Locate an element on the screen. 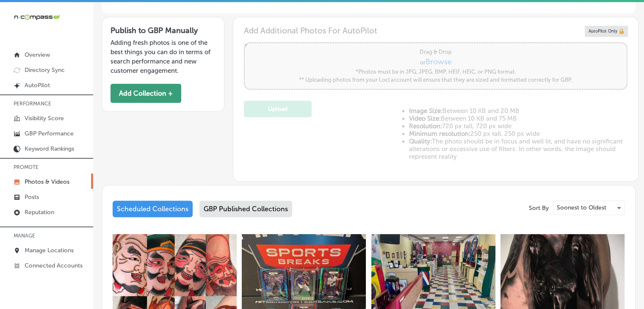  h3: Publish to GBP Manually is located at coordinates (163, 30).